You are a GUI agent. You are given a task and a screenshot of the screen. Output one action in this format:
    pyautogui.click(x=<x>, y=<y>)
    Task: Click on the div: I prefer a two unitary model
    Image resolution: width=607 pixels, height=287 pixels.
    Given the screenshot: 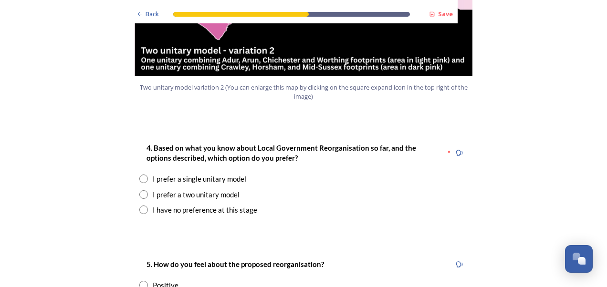 What is the action you would take?
    pyautogui.click(x=196, y=195)
    